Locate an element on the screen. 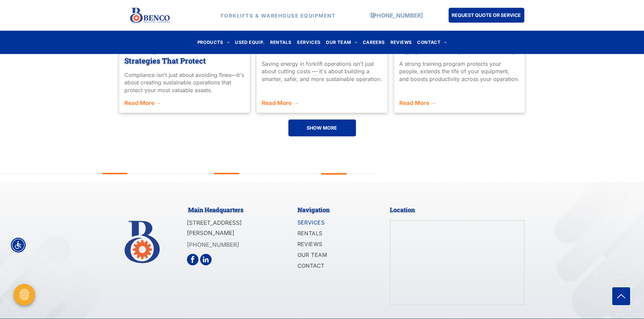  a: PRODUCTS is located at coordinates (214, 42).